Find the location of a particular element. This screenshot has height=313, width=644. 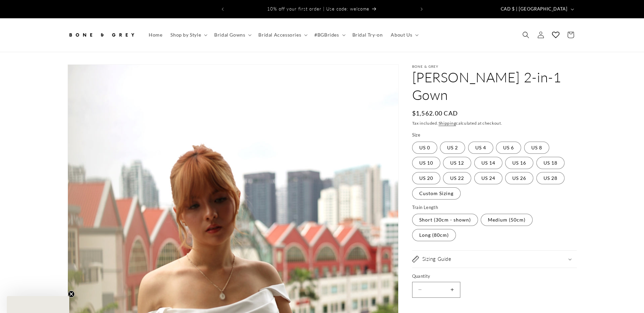

legend: Size is located at coordinates (416, 135).